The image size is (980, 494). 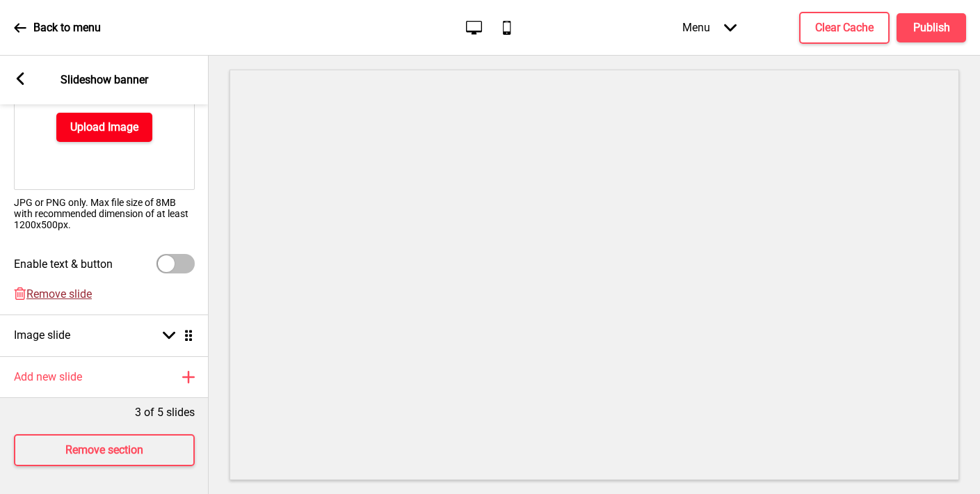 What do you see at coordinates (42, 336) in the screenshot?
I see `h4: Image slide` at bounding box center [42, 336].